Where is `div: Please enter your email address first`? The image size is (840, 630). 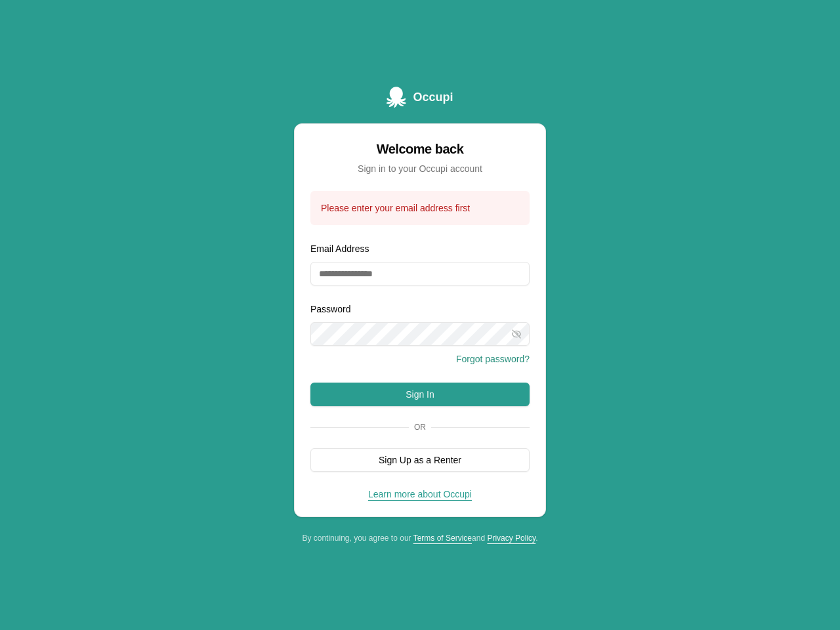 div: Please enter your email address first is located at coordinates (420, 208).